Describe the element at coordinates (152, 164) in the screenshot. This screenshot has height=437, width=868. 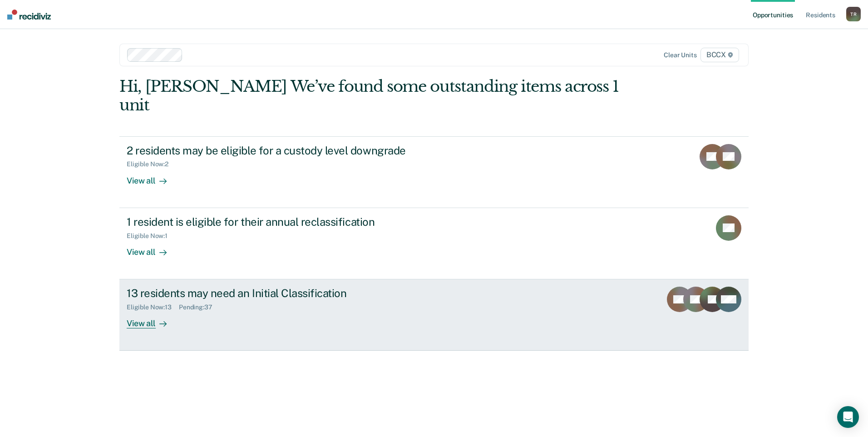
I see `div: Eligible Now : 2` at that location.